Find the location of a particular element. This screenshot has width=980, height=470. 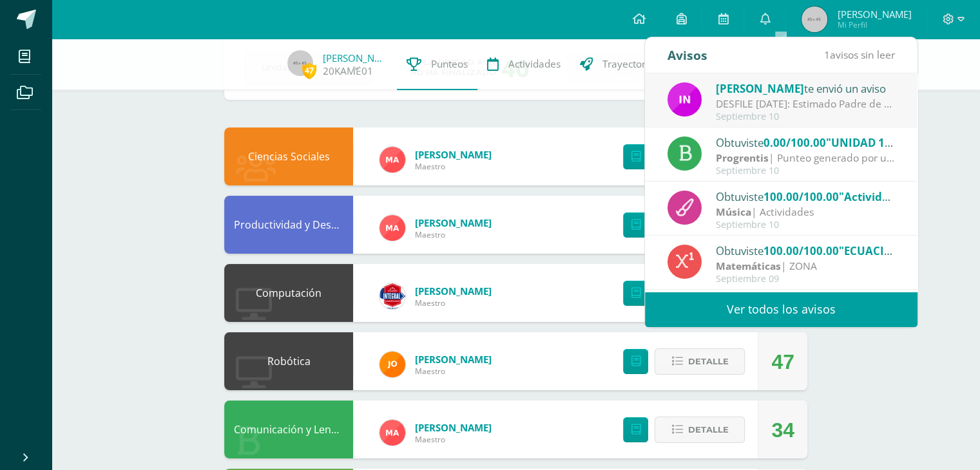

a: Punteos is located at coordinates (437, 65).